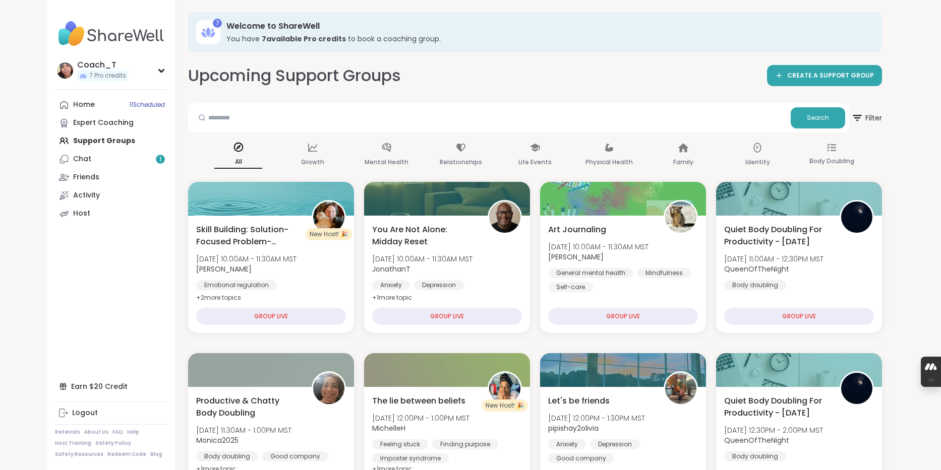 This screenshot has height=470, width=941. What do you see at coordinates (238, 162) in the screenshot?
I see `p: All` at bounding box center [238, 162].